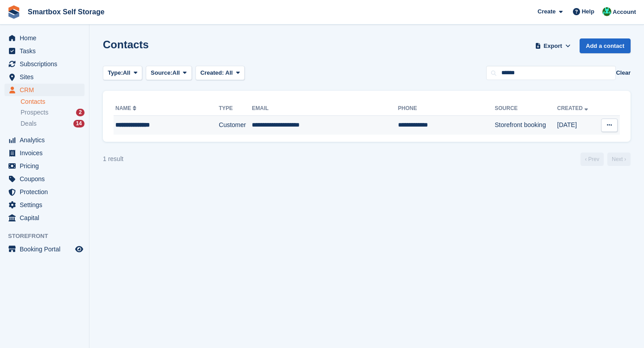 The height and width of the screenshot is (348, 644). I want to click on a: Deals 14, so click(53, 124).